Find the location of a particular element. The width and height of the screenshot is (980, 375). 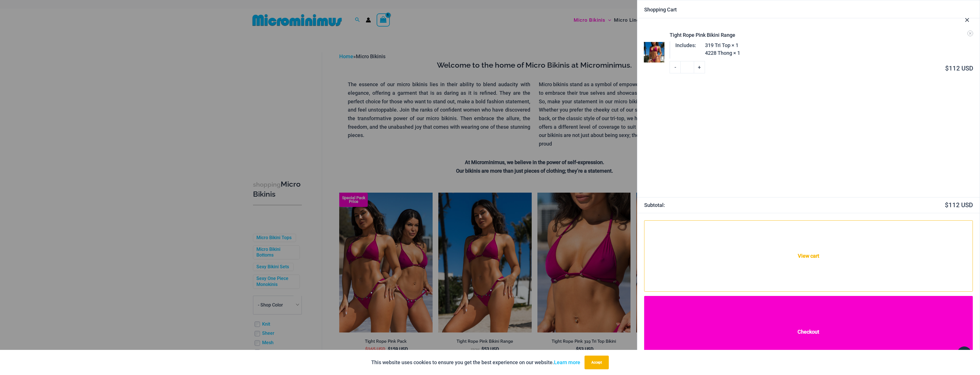

dt: Includes: is located at coordinates (686, 46).